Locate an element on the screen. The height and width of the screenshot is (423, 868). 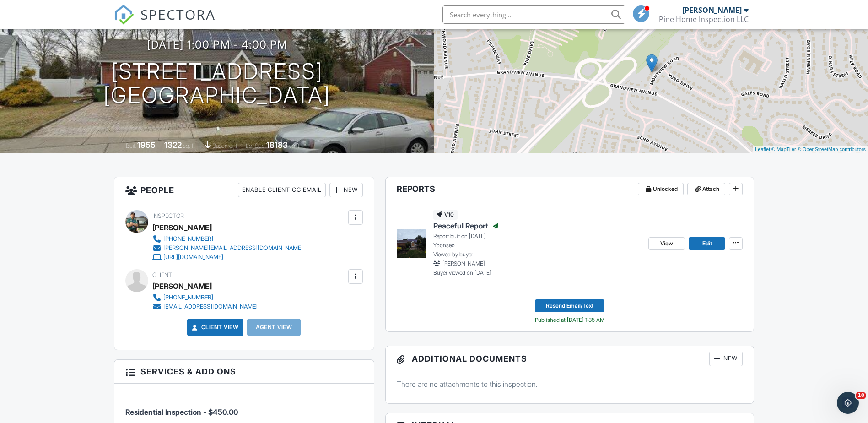
a: Leaflet is located at coordinates (762, 149).